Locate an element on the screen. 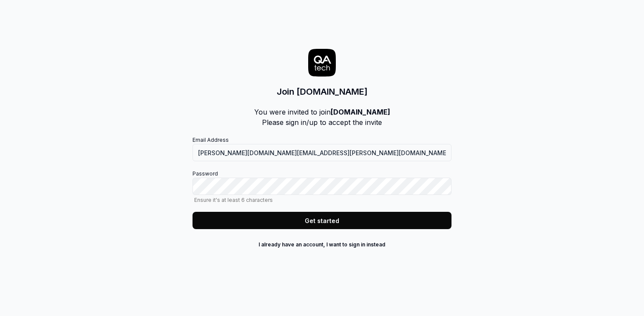  input: Email Address is located at coordinates (322, 153).